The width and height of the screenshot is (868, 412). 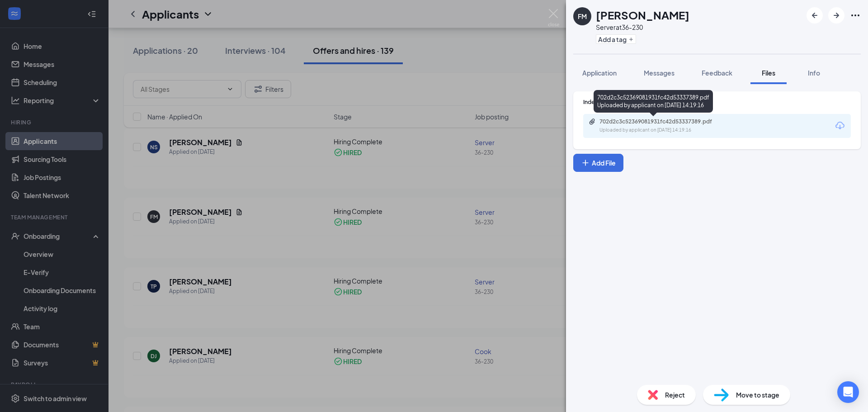 I want to click on div: FM, so click(x=582, y=16).